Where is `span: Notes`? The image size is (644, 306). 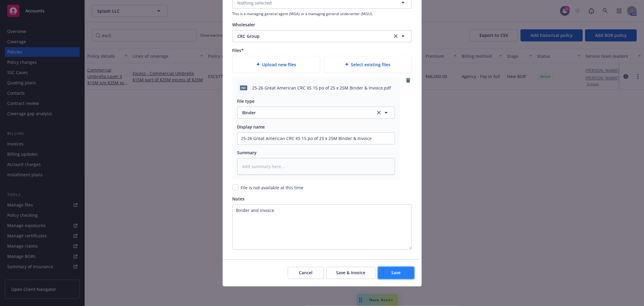 span: Notes is located at coordinates (239, 199).